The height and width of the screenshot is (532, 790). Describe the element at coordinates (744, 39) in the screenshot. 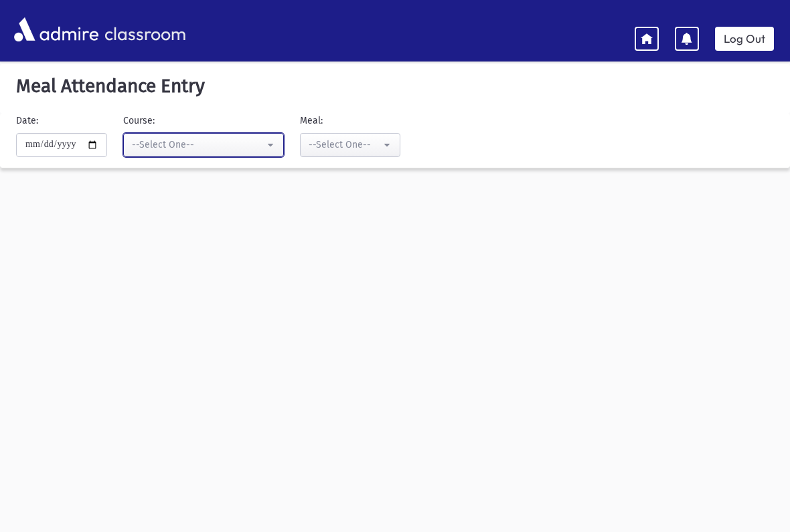

I see `a: Log Out` at that location.